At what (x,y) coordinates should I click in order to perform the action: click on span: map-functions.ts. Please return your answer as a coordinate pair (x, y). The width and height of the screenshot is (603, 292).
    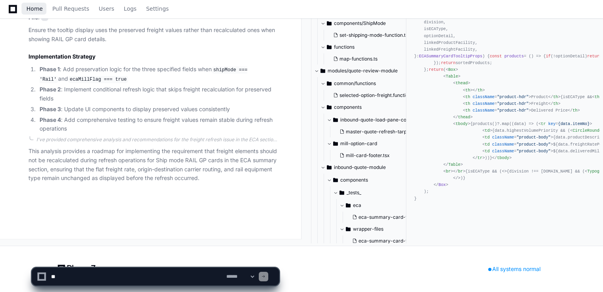
    Looking at the image, I should click on (358, 59).